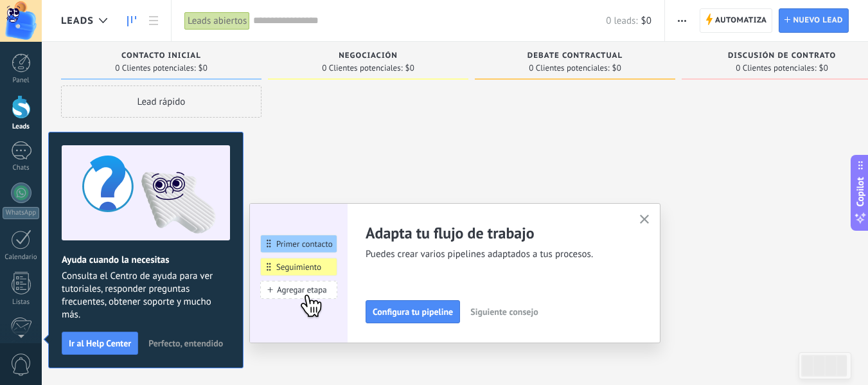 Image resolution: width=868 pixels, height=385 pixels. Describe the element at coordinates (813, 21) in the screenshot. I see `a: Nuevo lead` at that location.